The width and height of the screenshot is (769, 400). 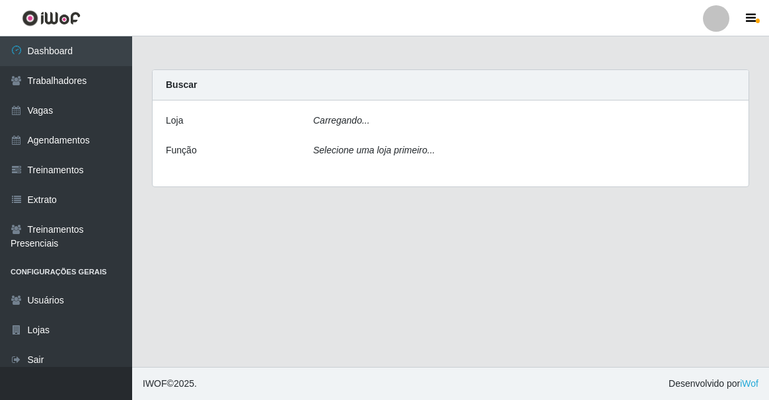 What do you see at coordinates (374, 150) in the screenshot?
I see `i: Selecione uma loja primeiro...` at bounding box center [374, 150].